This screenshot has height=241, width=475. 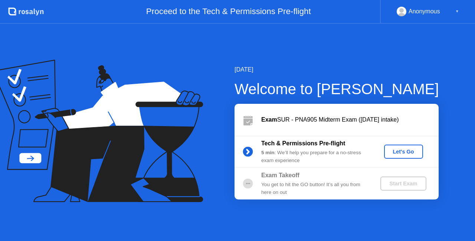 What do you see at coordinates (424, 11) in the screenshot?
I see `div: Anonymous` at bounding box center [424, 11].